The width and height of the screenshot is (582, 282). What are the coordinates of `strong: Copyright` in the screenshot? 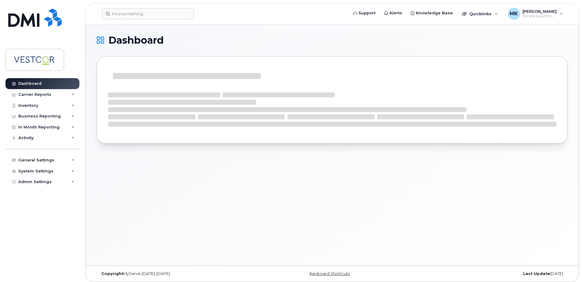 It's located at (112, 274).